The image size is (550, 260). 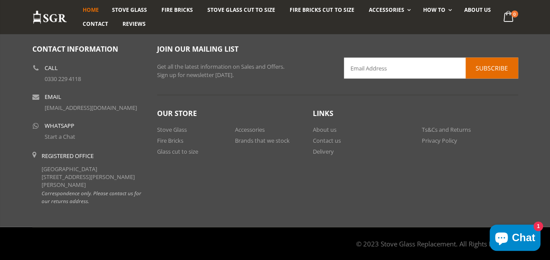 What do you see at coordinates (75, 49) in the screenshot?
I see `span: Contact Information` at bounding box center [75, 49].